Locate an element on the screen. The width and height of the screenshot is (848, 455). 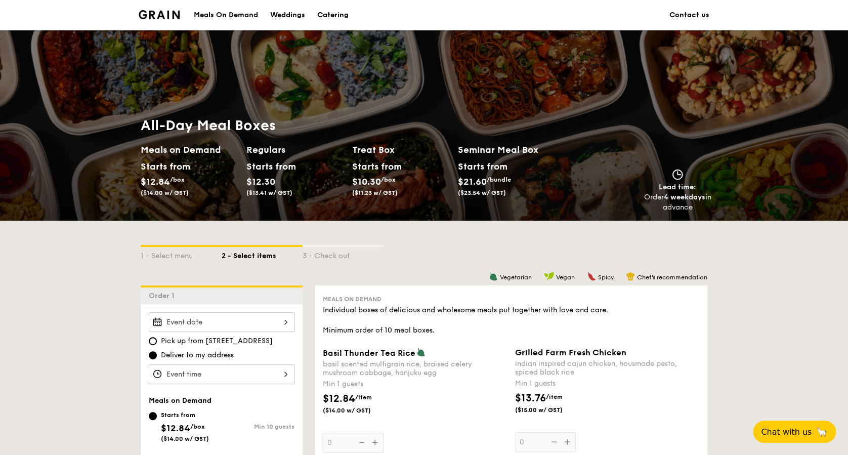
input: Event time is located at coordinates (222, 374).